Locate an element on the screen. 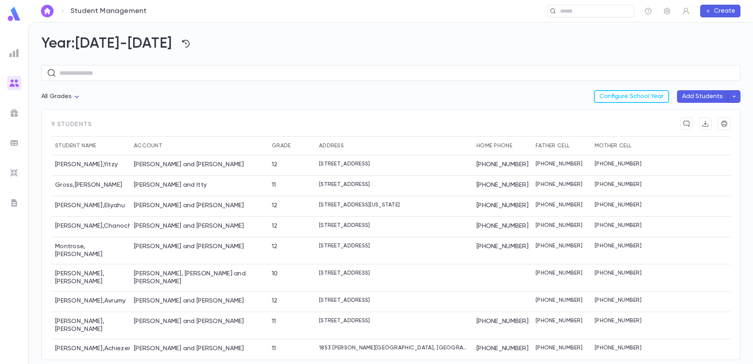 Image resolution: width=753 pixels, height=364 pixels. div: Montrose, Tzvi and Dina is located at coordinates (189, 246).